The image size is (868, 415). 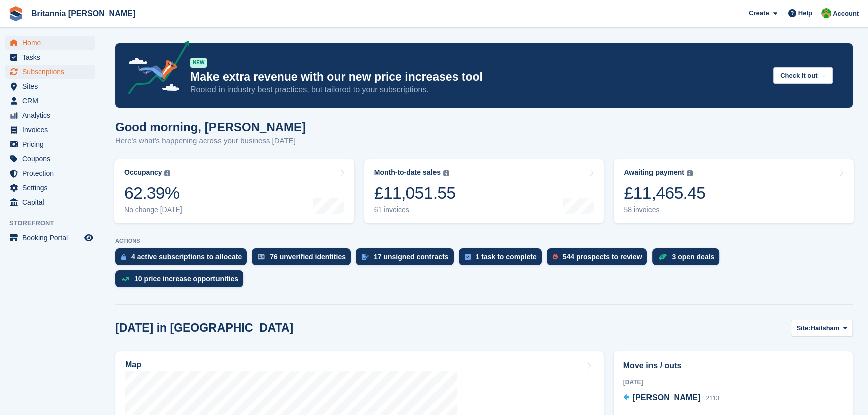 I want to click on a: Preview store, so click(x=89, y=238).